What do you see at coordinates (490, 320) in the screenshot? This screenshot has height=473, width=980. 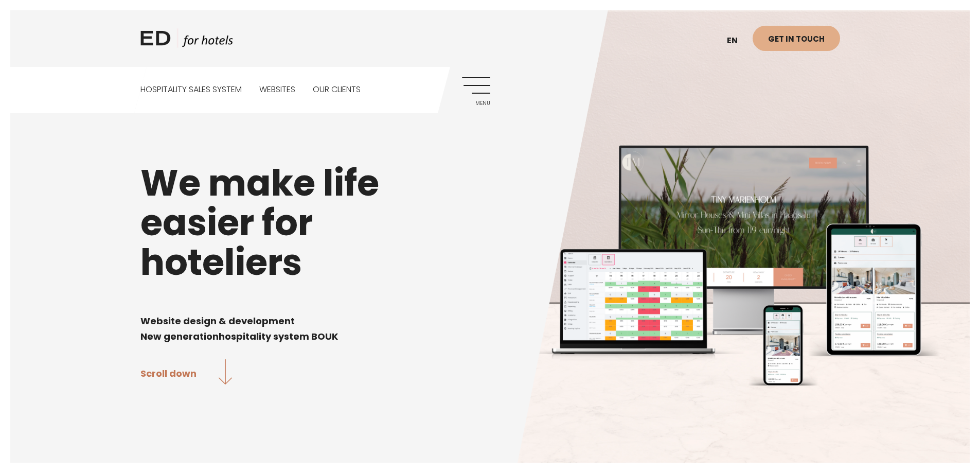 I see `div: Page 1` at bounding box center [490, 320].